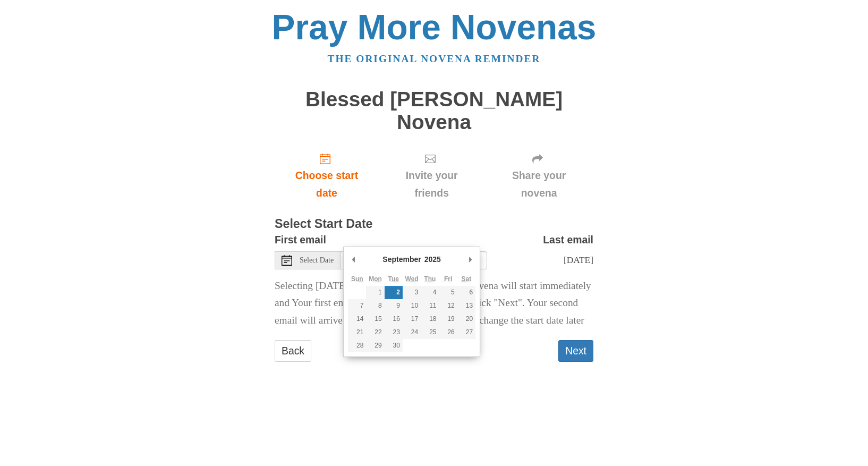 The height and width of the screenshot is (466, 868). Describe the element at coordinates (394, 332) in the screenshot. I see `button: 23` at that location.